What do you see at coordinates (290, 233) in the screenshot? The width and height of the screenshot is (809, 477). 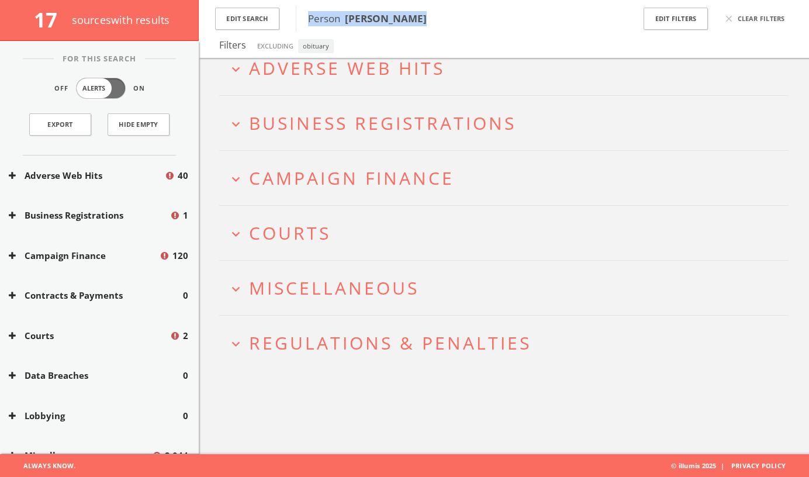 I see `span: Courts` at bounding box center [290, 233].